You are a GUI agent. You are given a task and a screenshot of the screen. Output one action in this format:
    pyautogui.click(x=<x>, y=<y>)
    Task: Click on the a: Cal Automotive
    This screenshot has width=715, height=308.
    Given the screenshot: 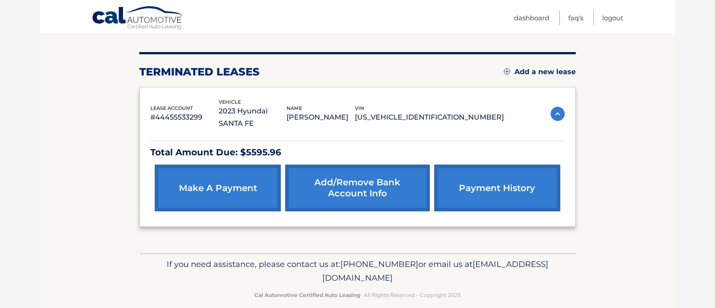 What is the action you would take?
    pyautogui.click(x=138, y=19)
    